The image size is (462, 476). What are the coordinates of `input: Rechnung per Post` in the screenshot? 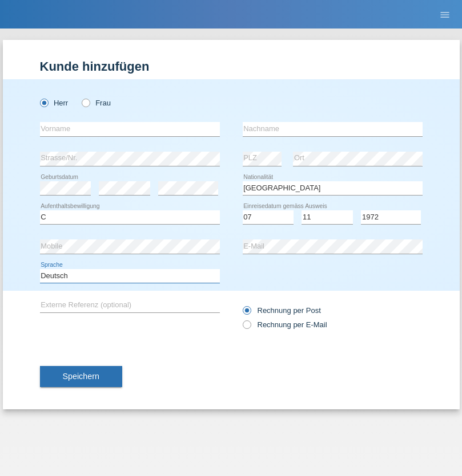 It's located at (246, 313).